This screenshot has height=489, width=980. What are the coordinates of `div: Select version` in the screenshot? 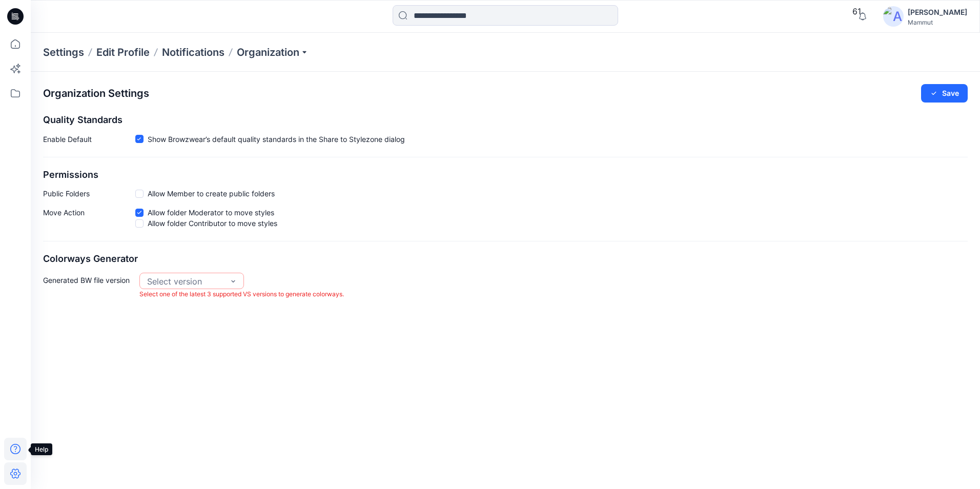 It's located at (185, 282).